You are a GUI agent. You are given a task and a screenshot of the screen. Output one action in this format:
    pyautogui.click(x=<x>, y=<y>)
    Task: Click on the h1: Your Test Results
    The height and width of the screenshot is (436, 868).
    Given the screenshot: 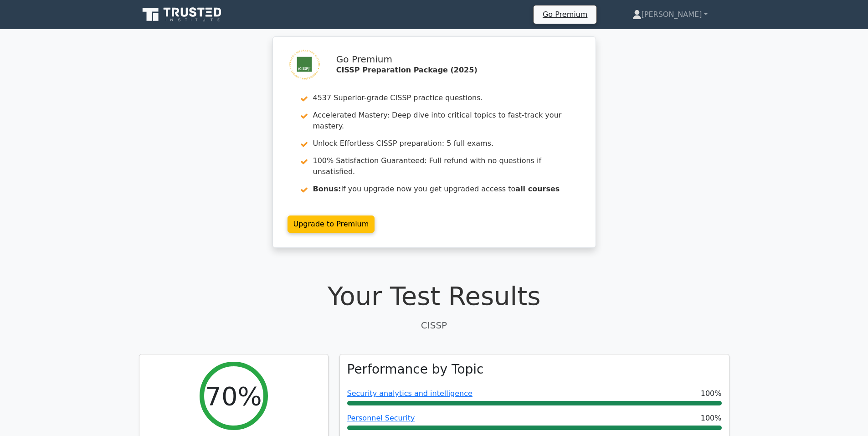 What is the action you would take?
    pyautogui.click(x=434, y=296)
    